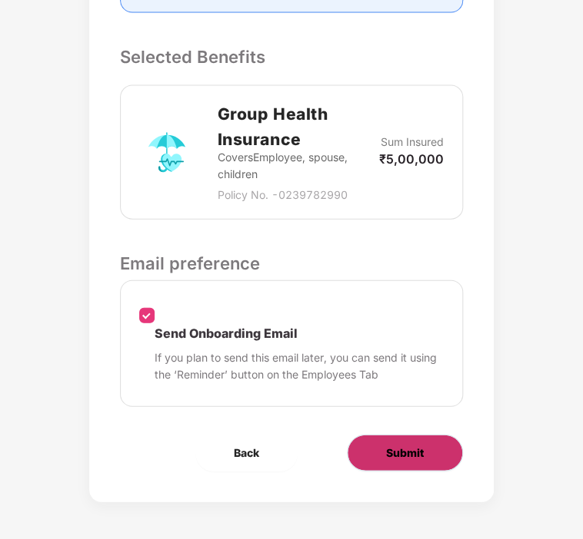 Image resolution: width=583 pixels, height=539 pixels. Describe the element at coordinates (298, 166) in the screenshot. I see `p: Covers Employee, spouse, children` at that location.